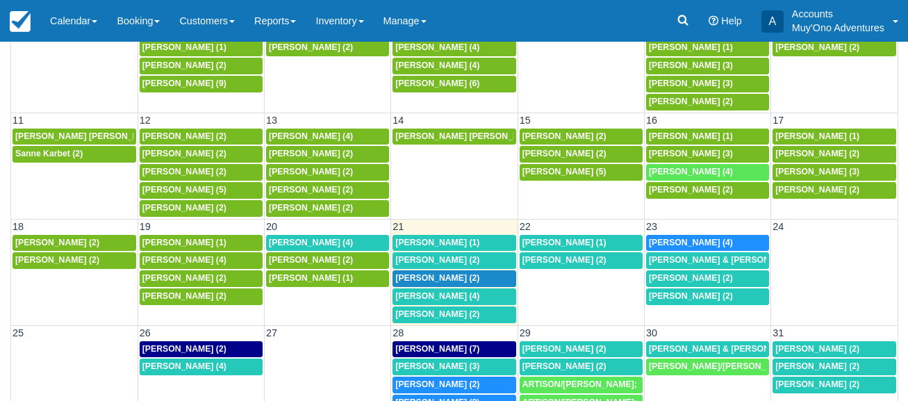 The image size is (908, 401). Describe the element at coordinates (525, 120) in the screenshot. I see `span: 15` at that location.